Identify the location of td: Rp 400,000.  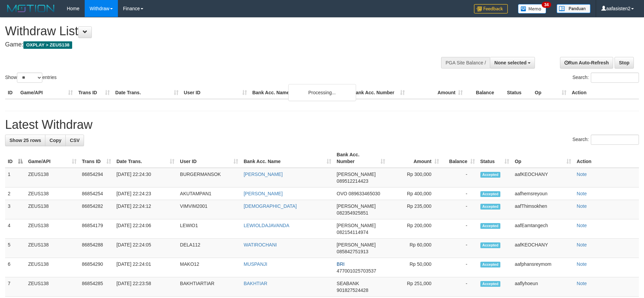
(415, 193).